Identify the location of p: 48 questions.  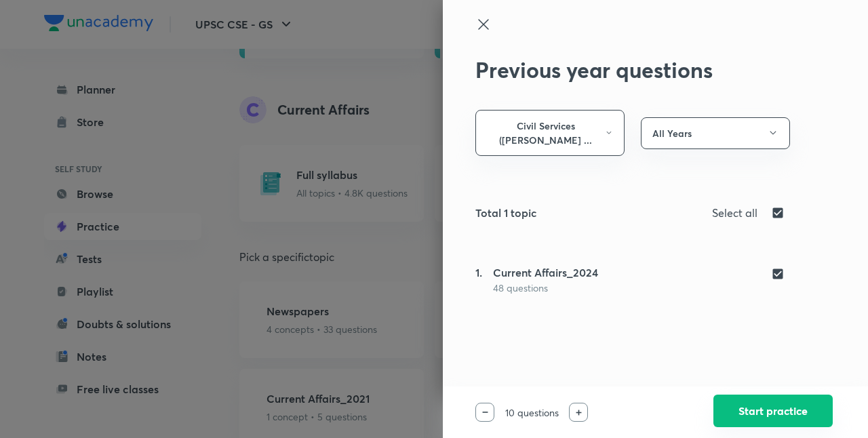
(545, 287).